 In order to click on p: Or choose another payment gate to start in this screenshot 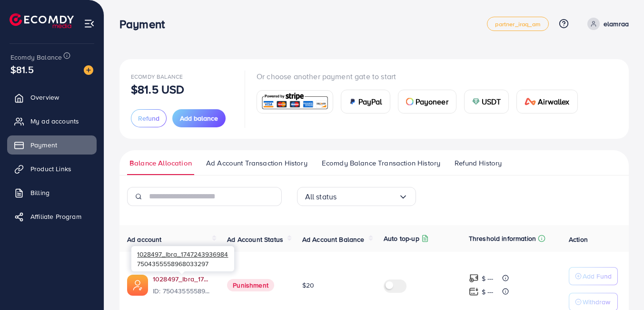, I will do `click(421, 76)`.